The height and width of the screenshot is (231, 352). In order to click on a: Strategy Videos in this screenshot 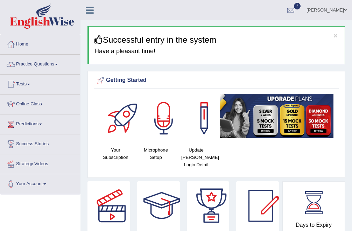, I will do `click(40, 163)`.